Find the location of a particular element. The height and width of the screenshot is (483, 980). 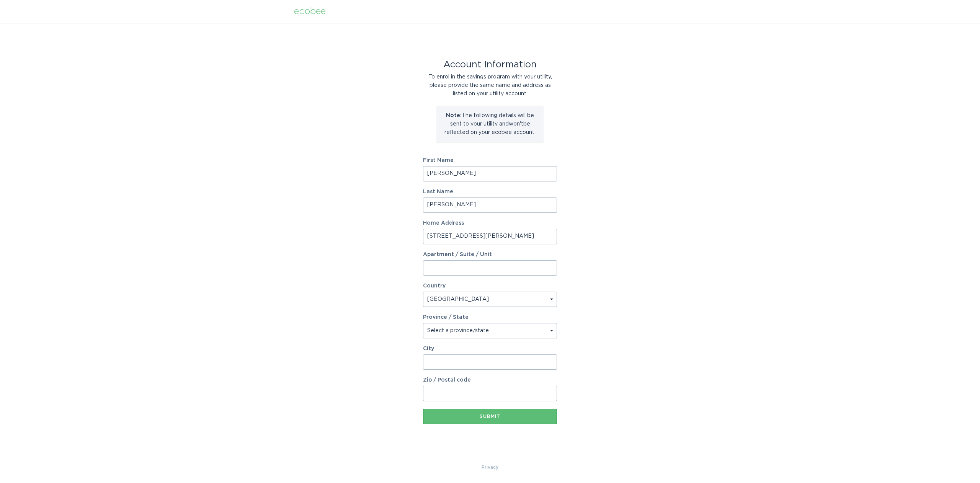

button: Submit is located at coordinates (490, 417).